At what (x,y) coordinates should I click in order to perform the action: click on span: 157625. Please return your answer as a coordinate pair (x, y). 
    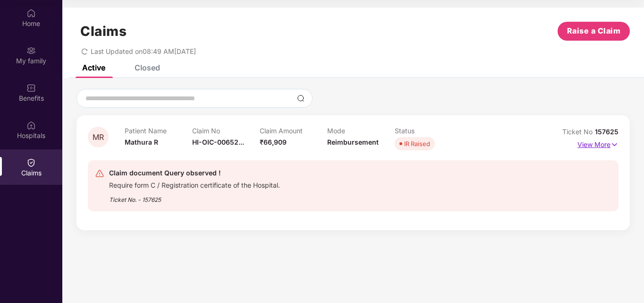
    Looking at the image, I should click on (607, 132).